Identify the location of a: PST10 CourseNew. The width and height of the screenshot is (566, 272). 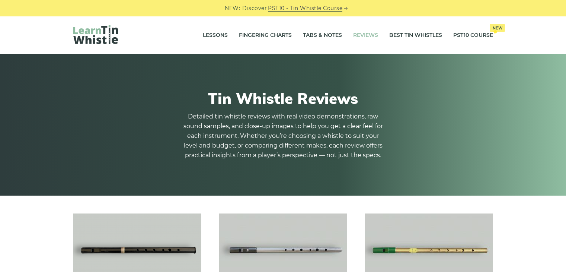
(473, 35).